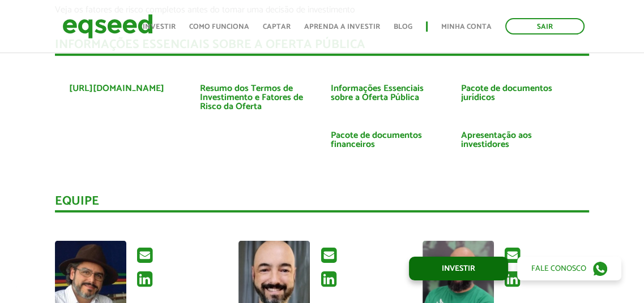  I want to click on a: Sair, so click(545, 26).